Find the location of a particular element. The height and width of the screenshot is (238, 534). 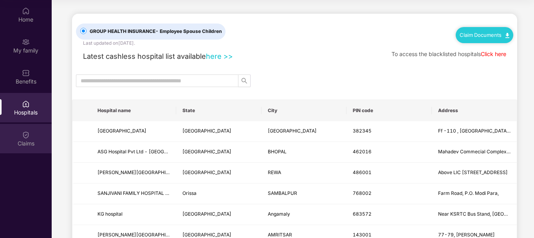

td: Angamaly is located at coordinates (304, 214).